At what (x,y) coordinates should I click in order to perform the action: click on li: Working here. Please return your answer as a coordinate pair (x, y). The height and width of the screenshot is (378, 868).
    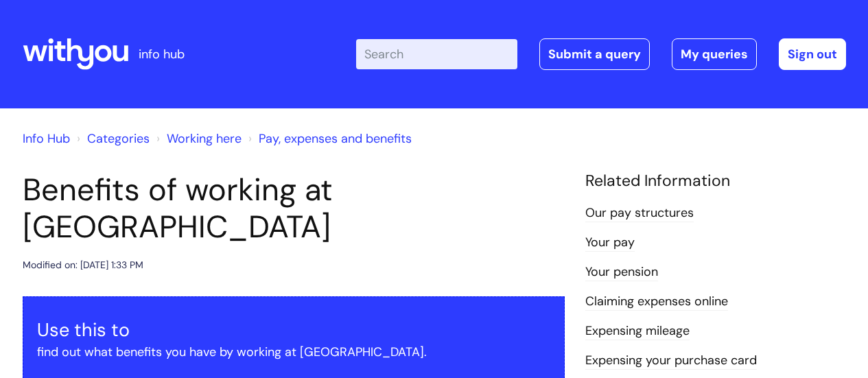
    Looking at the image, I should click on (197, 138).